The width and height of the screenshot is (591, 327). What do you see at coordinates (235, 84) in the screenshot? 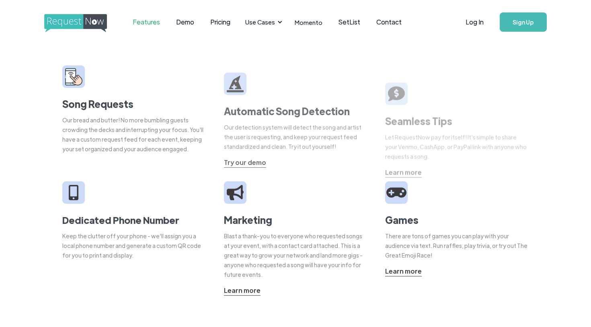
I see `img: wizard hat` at bounding box center [235, 84].